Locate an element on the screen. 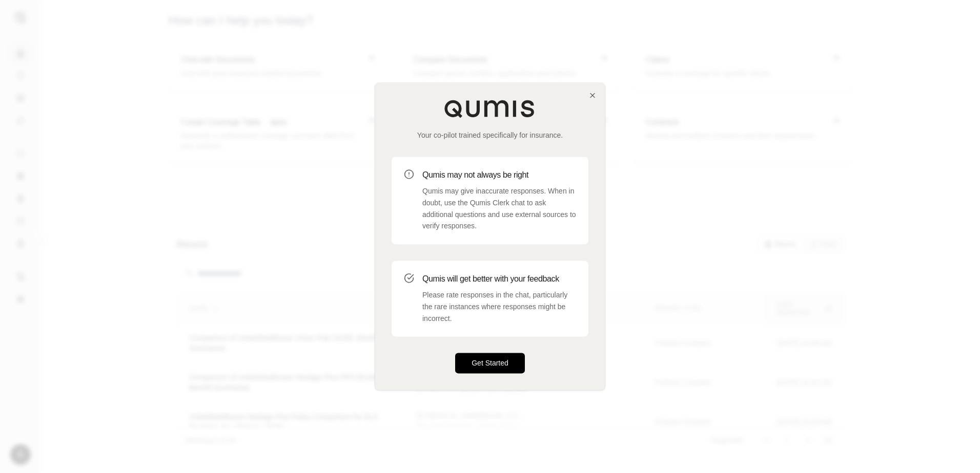  h3: Qumis may not always be right is located at coordinates (499, 175).